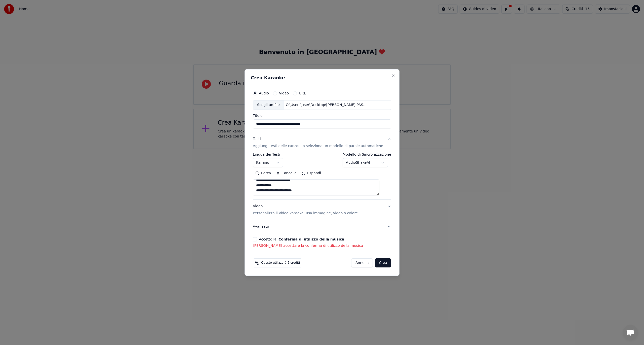 The height and width of the screenshot is (345, 644). I want to click on div: Scegli un file, so click(269, 105).